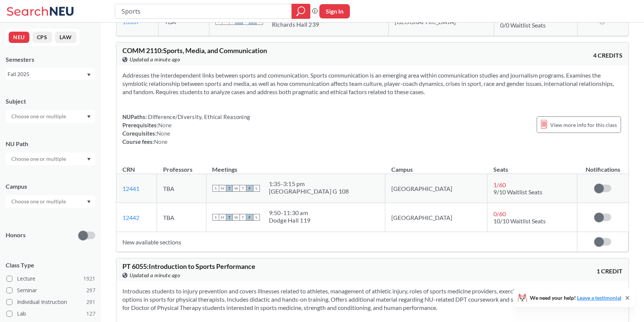  Describe the element at coordinates (301, 12) in the screenshot. I see `div: magnifying glass` at that location.